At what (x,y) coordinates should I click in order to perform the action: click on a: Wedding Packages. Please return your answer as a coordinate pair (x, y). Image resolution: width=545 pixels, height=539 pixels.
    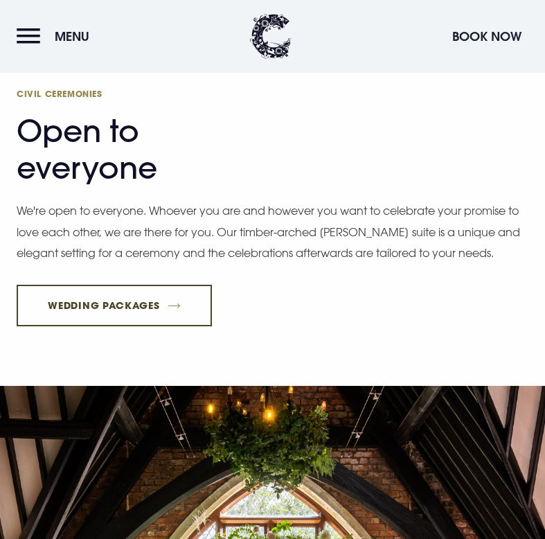
    Looking at the image, I should click on (114, 305).